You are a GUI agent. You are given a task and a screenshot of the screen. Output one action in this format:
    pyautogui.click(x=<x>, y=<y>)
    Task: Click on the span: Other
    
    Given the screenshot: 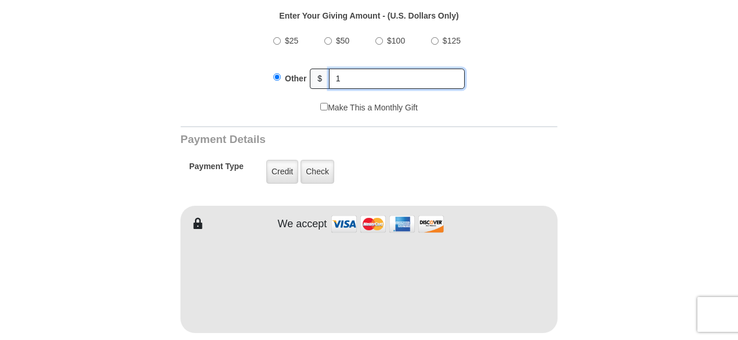 What is the action you would take?
    pyautogui.click(x=295, y=78)
    